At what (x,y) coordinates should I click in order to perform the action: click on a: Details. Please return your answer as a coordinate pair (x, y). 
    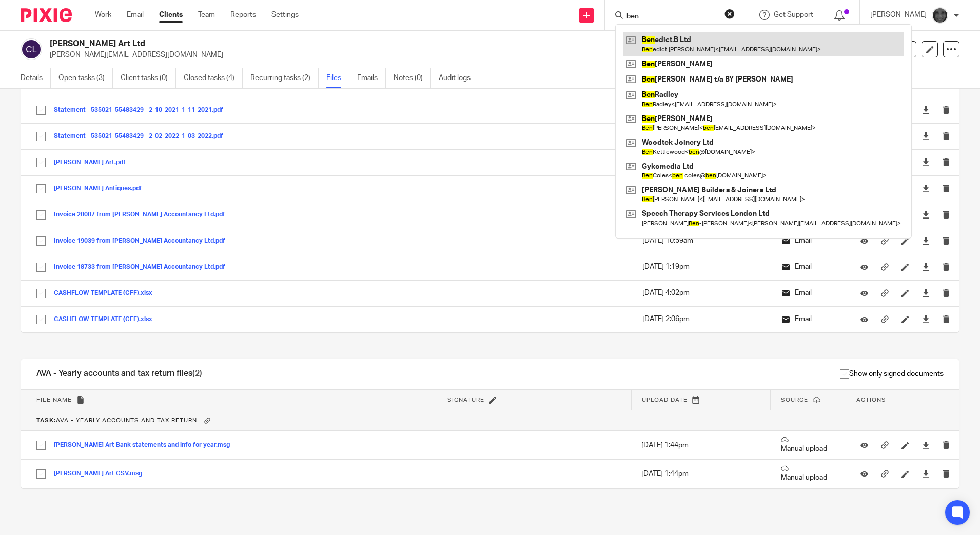
    Looking at the image, I should click on (36, 78).